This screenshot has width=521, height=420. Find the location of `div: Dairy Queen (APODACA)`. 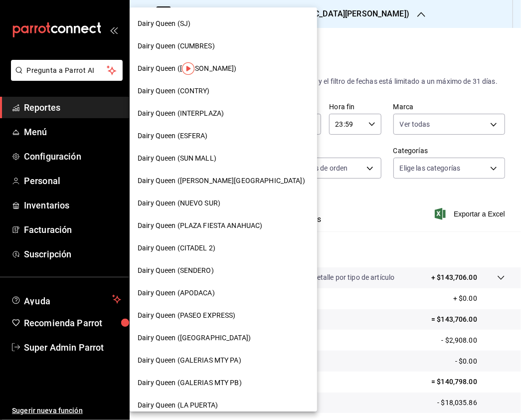

div: Dairy Queen (APODACA) is located at coordinates (224, 293).